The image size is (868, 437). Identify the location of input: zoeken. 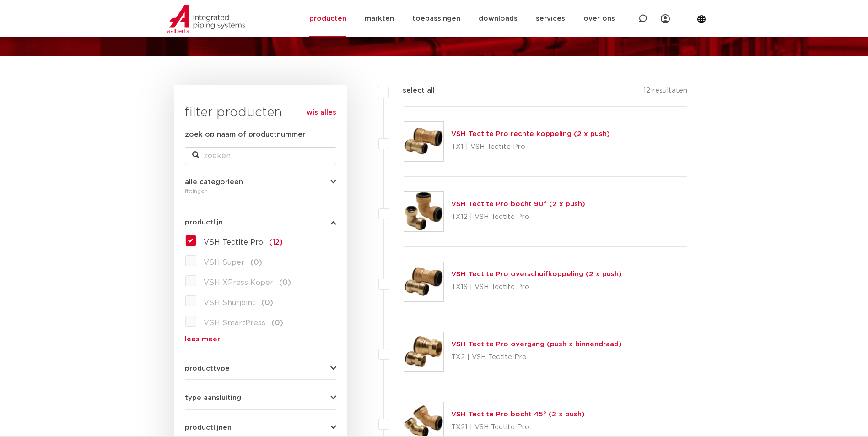
(260, 155).